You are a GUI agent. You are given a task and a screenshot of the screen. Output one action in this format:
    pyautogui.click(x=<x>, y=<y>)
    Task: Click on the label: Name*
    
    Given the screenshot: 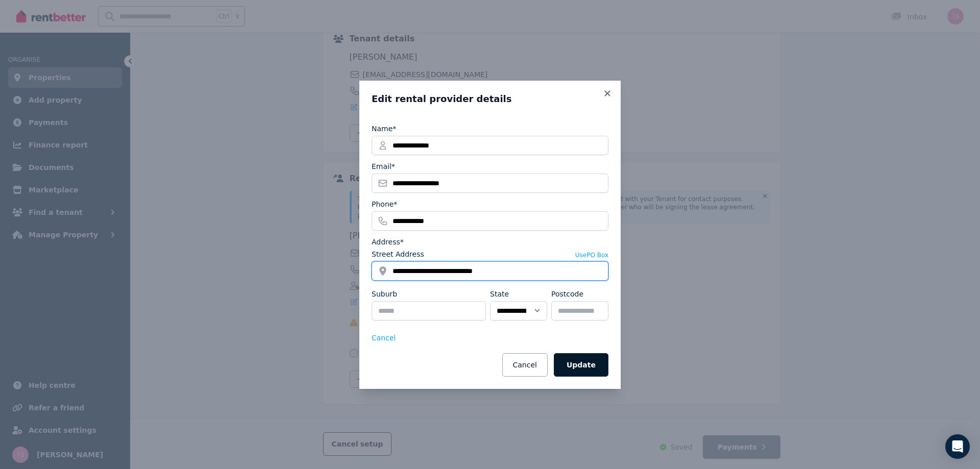 What is the action you would take?
    pyautogui.click(x=384, y=129)
    